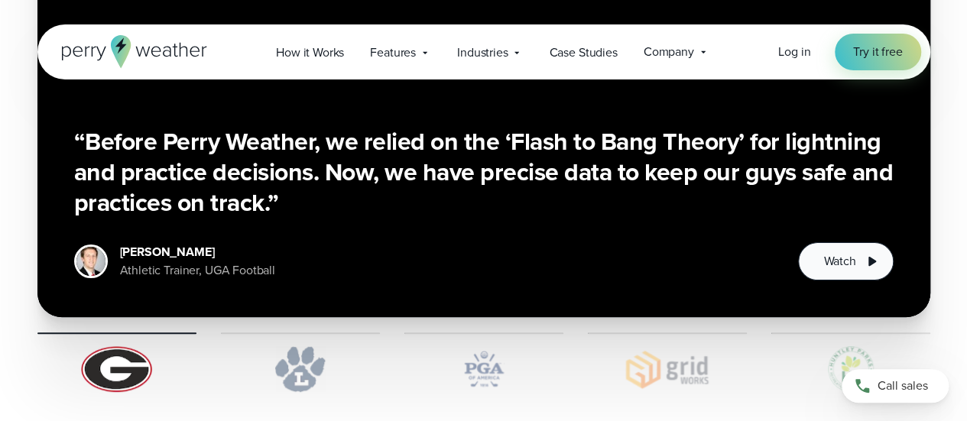  I want to click on span: Call sales, so click(903, 386).